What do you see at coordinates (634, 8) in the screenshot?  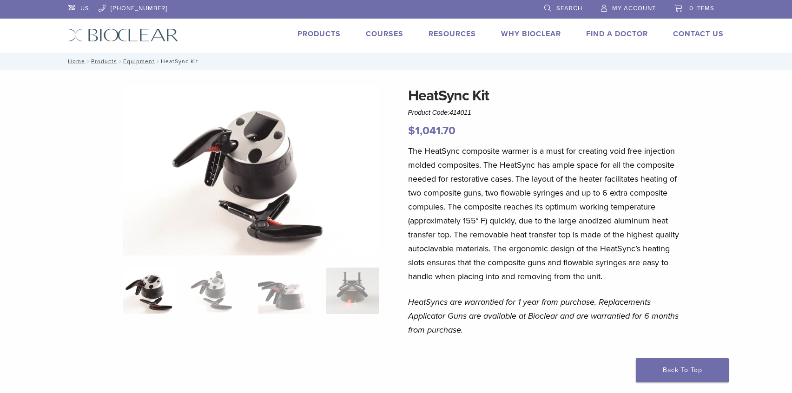 I see `span: My Account` at bounding box center [634, 8].